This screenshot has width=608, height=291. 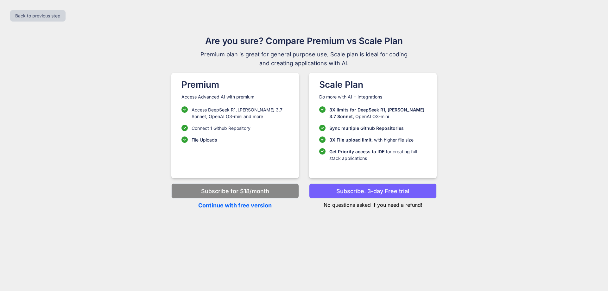 I want to click on p: Do more with AI + Integrations, so click(x=373, y=97).